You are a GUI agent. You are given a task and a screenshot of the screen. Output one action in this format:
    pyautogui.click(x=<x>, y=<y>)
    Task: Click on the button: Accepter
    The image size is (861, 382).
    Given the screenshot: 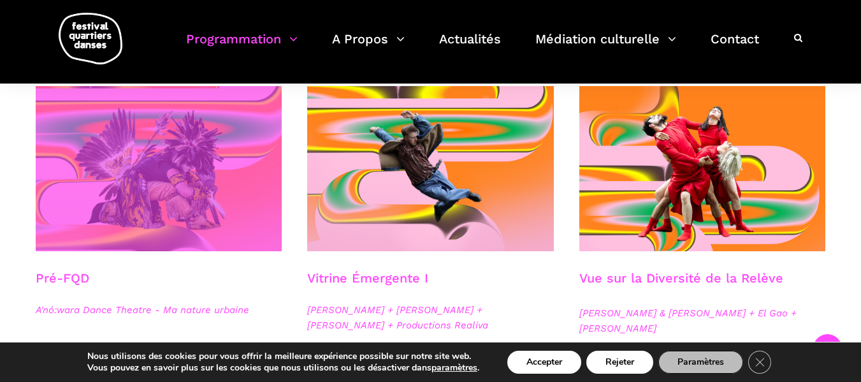 What is the action you would take?
    pyautogui.click(x=544, y=362)
    